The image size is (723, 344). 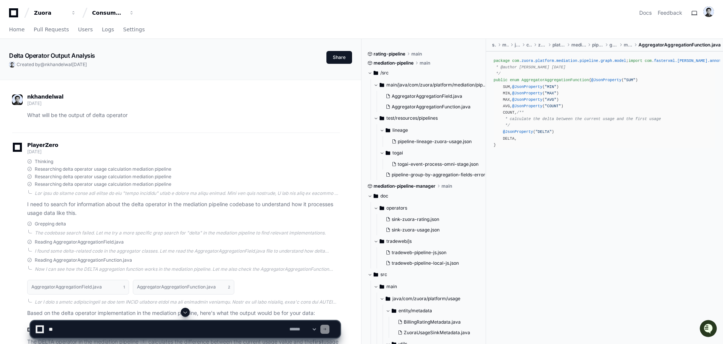 I want to click on span: Pylon, so click(x=83, y=82).